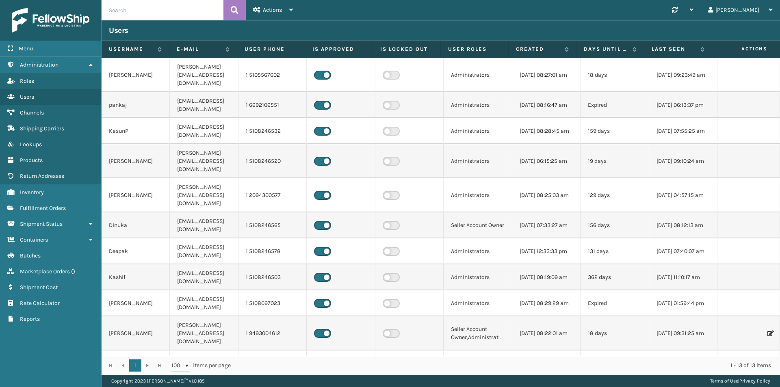 Image resolution: width=780 pixels, height=387 pixels. What do you see at coordinates (199, 49) in the screenshot?
I see `label: E-mail` at bounding box center [199, 49].